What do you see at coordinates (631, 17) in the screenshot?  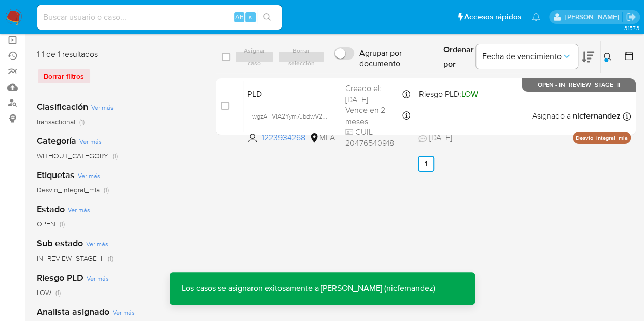 I see `a: Salir` at bounding box center [631, 17].